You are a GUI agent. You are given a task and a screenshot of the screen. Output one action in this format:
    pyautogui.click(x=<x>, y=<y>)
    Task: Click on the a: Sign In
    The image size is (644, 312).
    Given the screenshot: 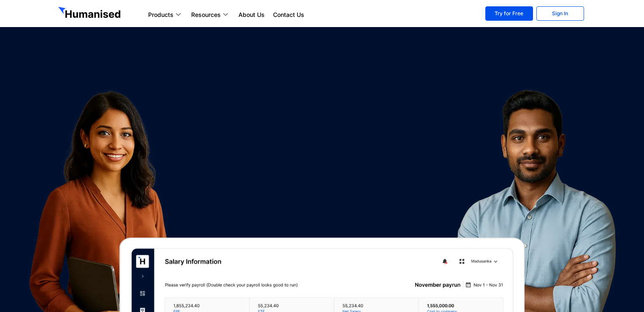 What is the action you would take?
    pyautogui.click(x=560, y=14)
    